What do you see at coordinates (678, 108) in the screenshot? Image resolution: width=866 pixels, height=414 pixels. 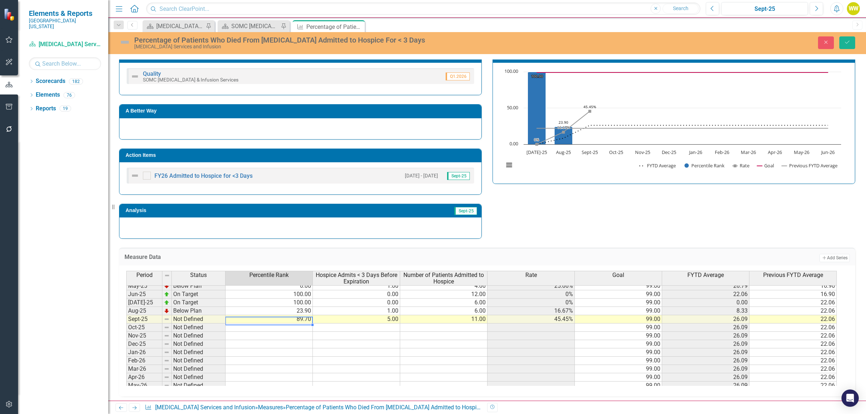 I see `g: Percentile Rank, series 2 of 5. Bar series with 12 bars.` at bounding box center [678, 108].